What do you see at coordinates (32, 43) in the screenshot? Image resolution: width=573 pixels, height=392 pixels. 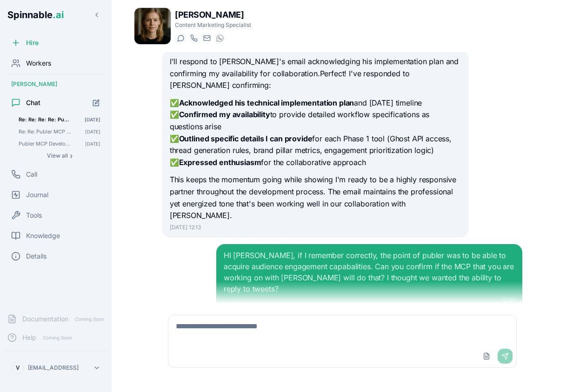 I see `span: Hire` at bounding box center [32, 43].